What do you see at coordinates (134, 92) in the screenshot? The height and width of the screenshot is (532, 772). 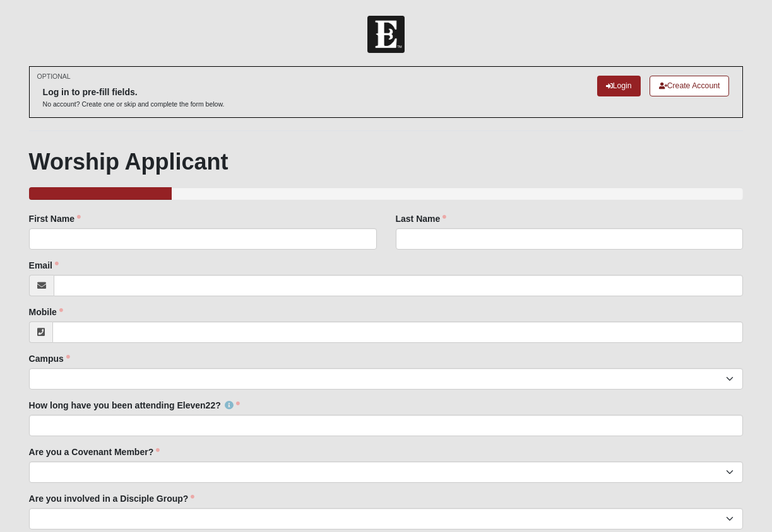 I see `h6: Log in to pre-fill fields.` at bounding box center [134, 92].